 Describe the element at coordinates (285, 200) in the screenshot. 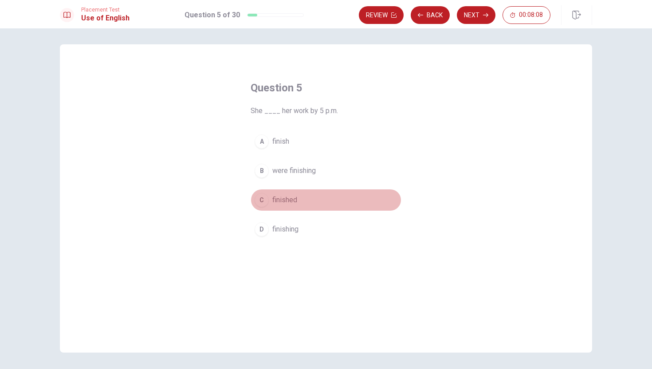

I see `span: finished` at that location.